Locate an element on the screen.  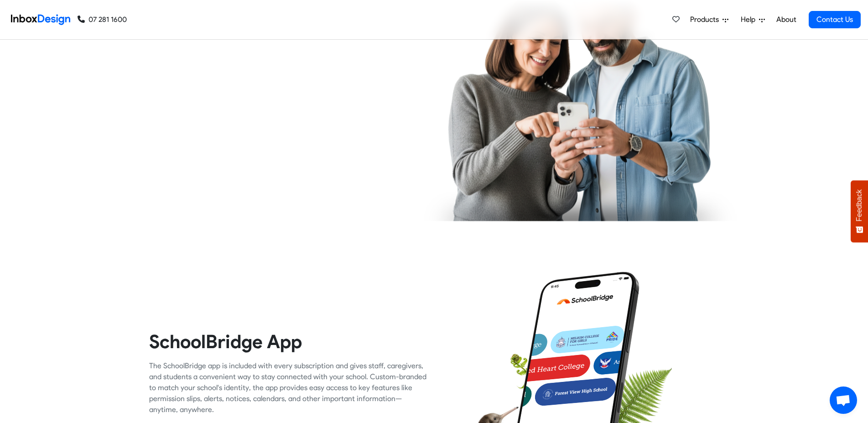
heading: SchoolBridge App is located at coordinates (289, 342).